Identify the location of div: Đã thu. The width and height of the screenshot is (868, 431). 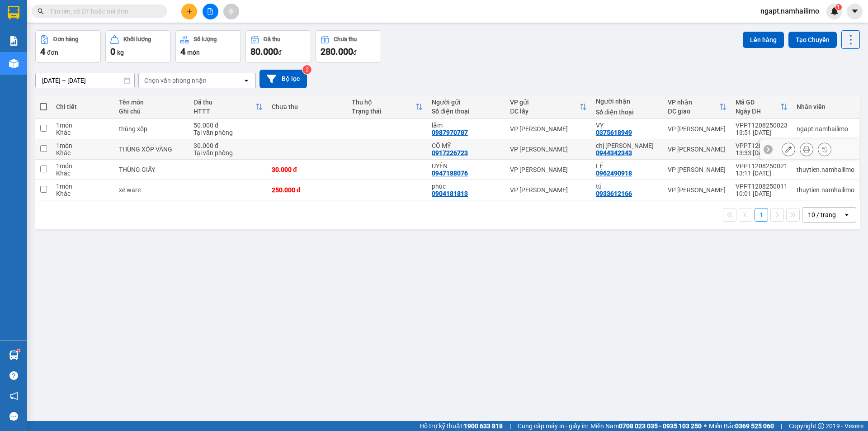
(224, 102).